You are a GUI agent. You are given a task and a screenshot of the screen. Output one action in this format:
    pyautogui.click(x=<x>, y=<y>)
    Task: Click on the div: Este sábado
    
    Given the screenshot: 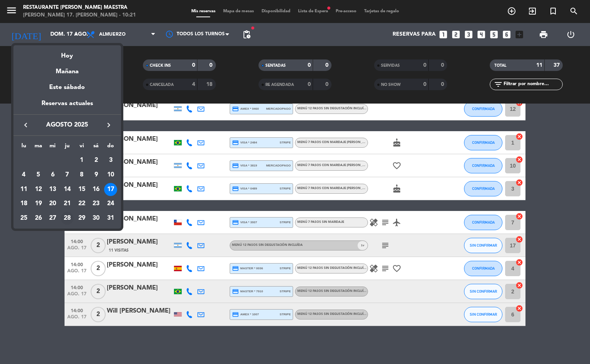 What is the action you would take?
    pyautogui.click(x=67, y=88)
    